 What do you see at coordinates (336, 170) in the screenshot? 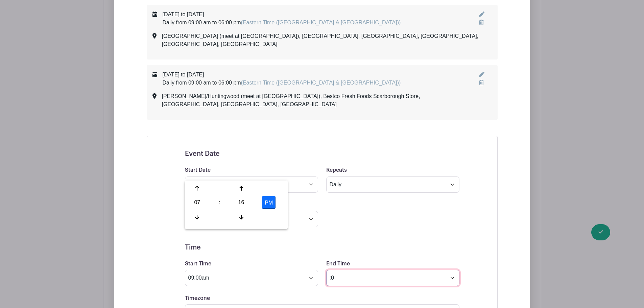
I see `label: Repeats` at bounding box center [336, 170].